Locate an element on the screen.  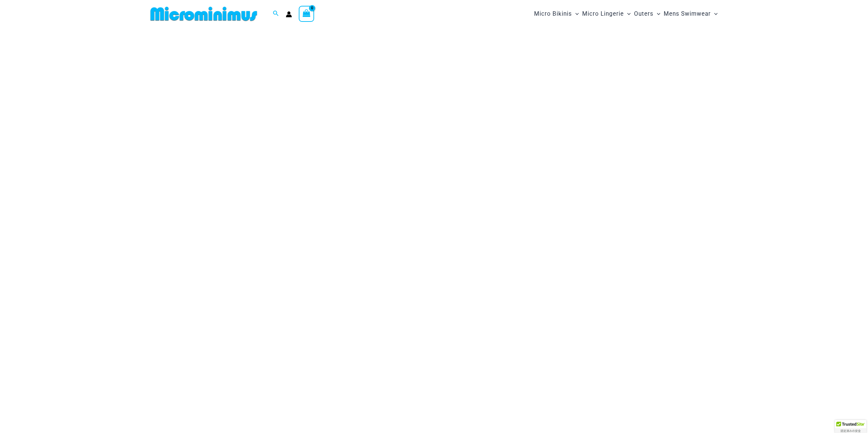
a: View Shopping Cart, empty is located at coordinates (307, 14).